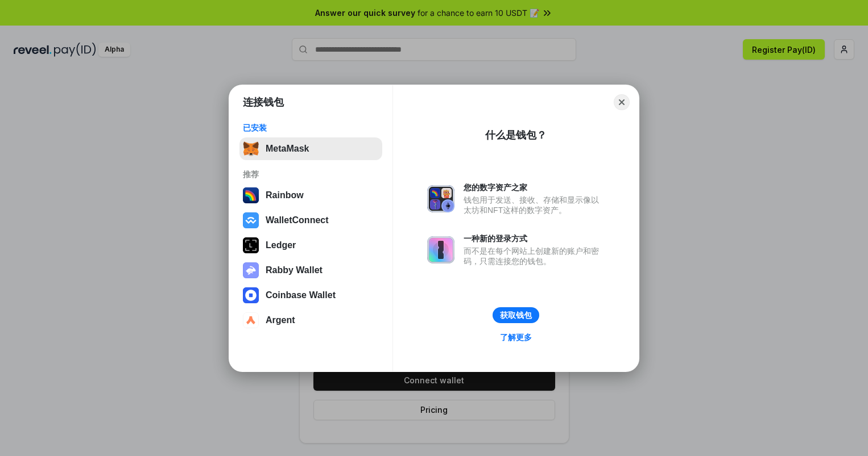  I want to click on img: svg+xml,%3Csvg%20fill%3D%22none%22%20height%3D%2233%22%20viewBox%3D%220%200%2035%2033%22%20width%..., so click(251, 149).